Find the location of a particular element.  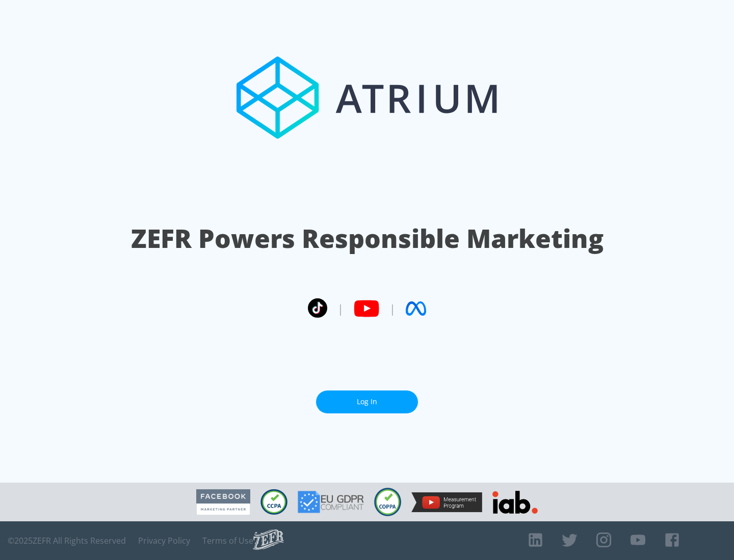

a: Terms of Use is located at coordinates (228, 541).